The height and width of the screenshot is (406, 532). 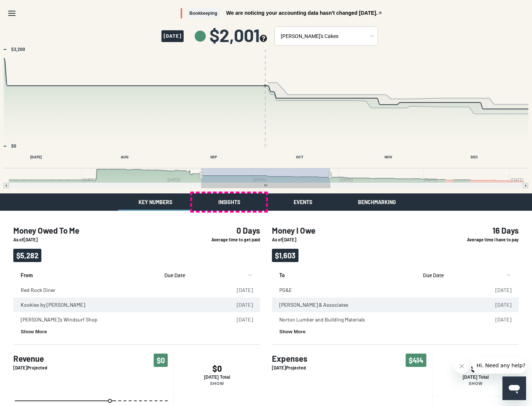 I want to click on h4: Money Owed To Me, so click(x=91, y=230).